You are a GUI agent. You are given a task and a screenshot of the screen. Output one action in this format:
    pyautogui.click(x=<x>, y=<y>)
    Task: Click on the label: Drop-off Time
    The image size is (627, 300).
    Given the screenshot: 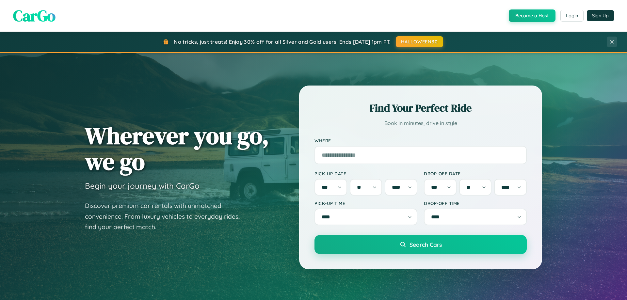 What is the action you would take?
    pyautogui.click(x=475, y=203)
    